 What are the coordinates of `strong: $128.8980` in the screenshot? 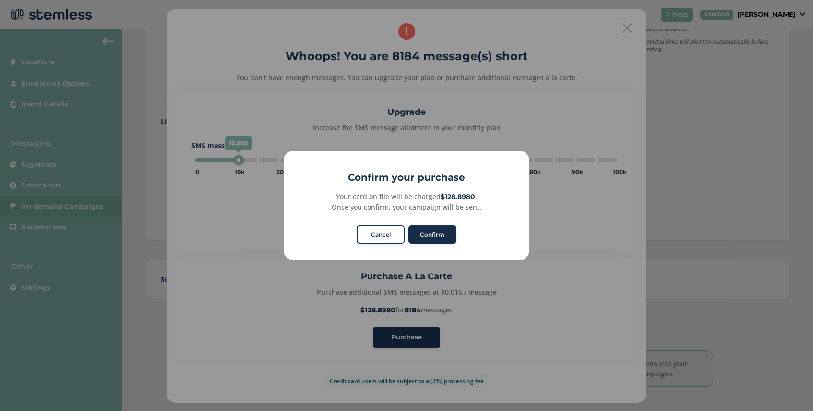 It's located at (458, 196).